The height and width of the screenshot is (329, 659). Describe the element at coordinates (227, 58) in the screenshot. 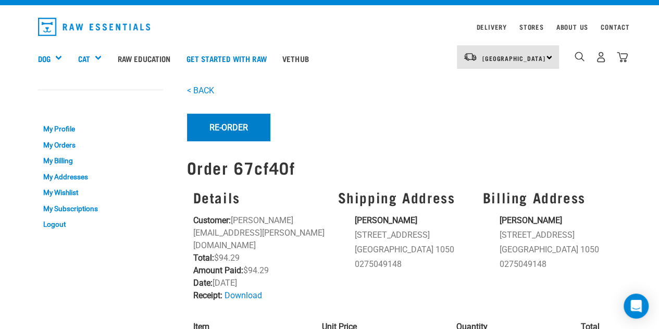

I see `a: Get started with Raw` at that location.